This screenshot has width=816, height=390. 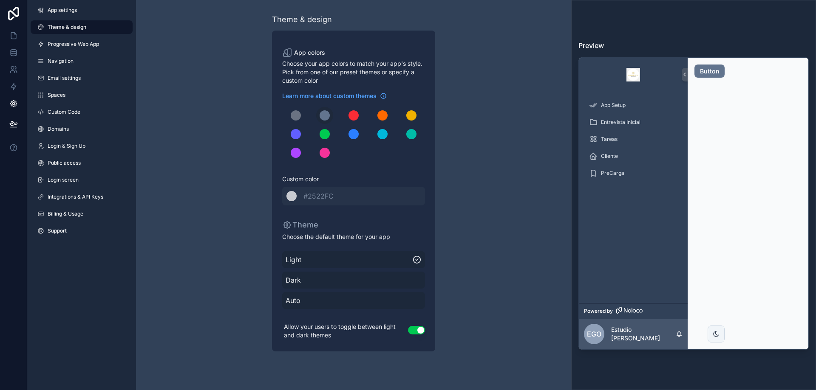 What do you see at coordinates (633, 311) in the screenshot?
I see `a: Powered by` at bounding box center [633, 311].